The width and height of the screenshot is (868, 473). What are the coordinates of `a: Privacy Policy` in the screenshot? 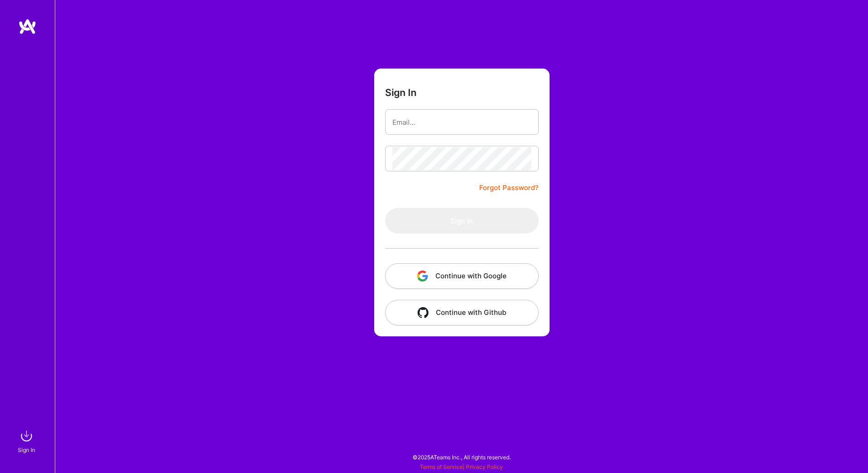 It's located at (484, 466).